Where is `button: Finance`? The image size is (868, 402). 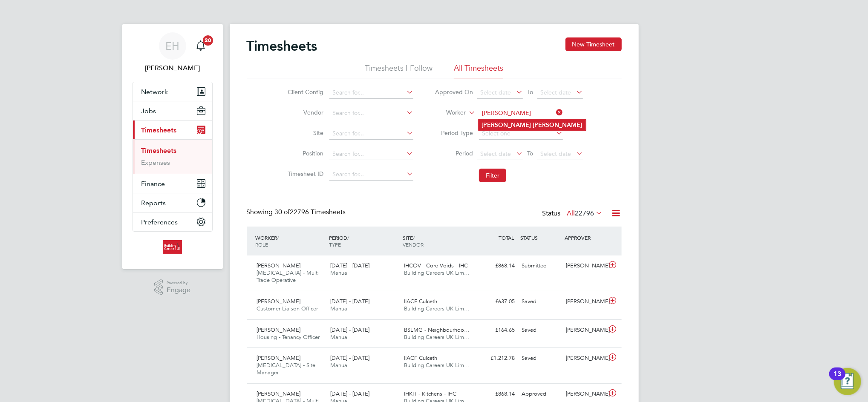
button: Finance is located at coordinates (173, 184).